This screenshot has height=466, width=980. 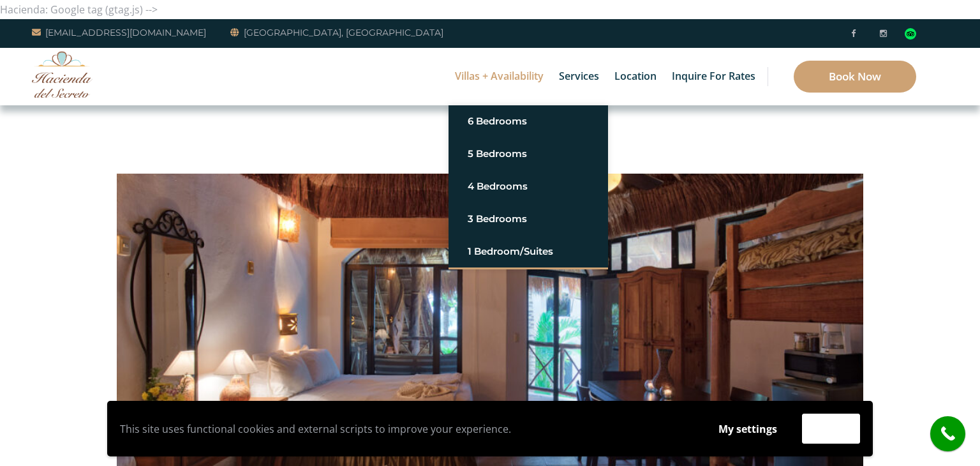 I want to click on img: Awesome Logo, so click(x=62, y=74).